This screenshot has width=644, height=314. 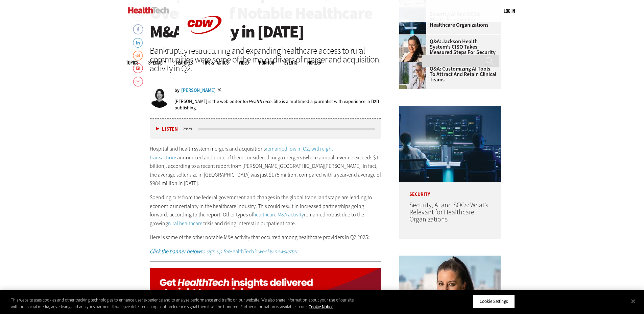 What do you see at coordinates (493, 302) in the screenshot?
I see `button: Cookie Settings` at bounding box center [493, 302].